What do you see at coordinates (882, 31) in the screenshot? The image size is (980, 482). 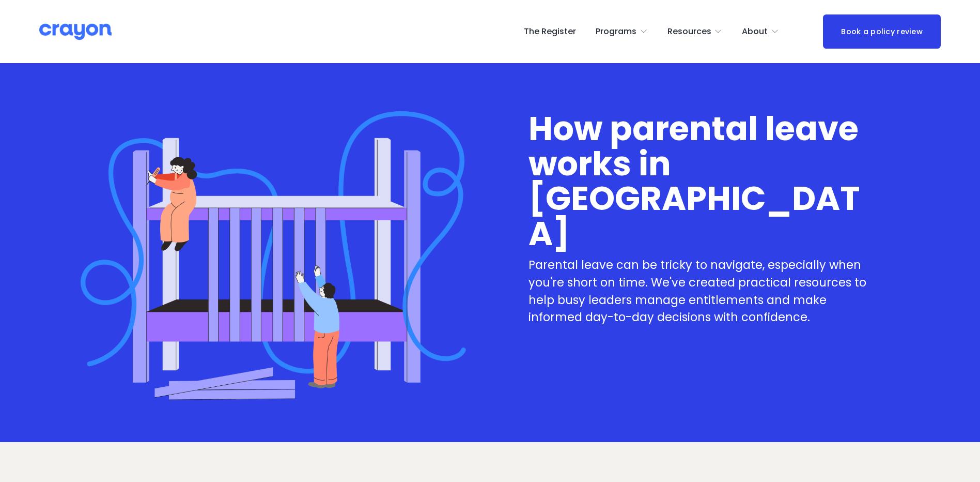 I see `a: Book a policy review` at bounding box center [882, 31].